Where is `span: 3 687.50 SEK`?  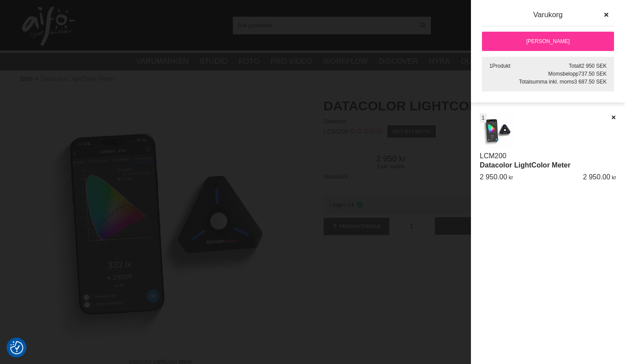
span: 3 687.50 SEK is located at coordinates (590, 82).